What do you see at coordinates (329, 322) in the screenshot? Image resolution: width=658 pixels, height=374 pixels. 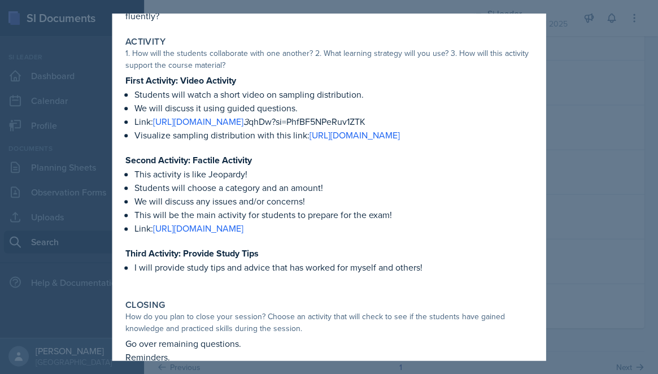 I see `div: How do you plan to close your session? Choose an activity that will check to see if the students ...` at bounding box center [329, 322].